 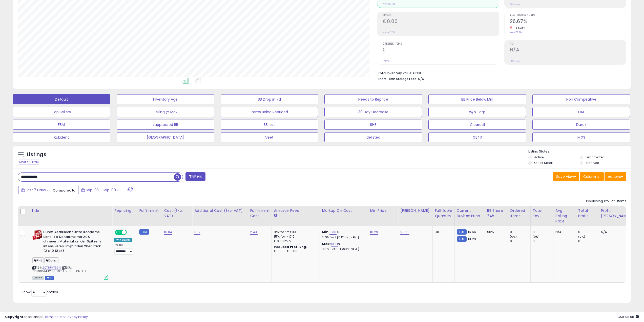 What do you see at coordinates (295, 237) in the screenshot?
I see `div: 15% for > €10` at bounding box center [295, 237].